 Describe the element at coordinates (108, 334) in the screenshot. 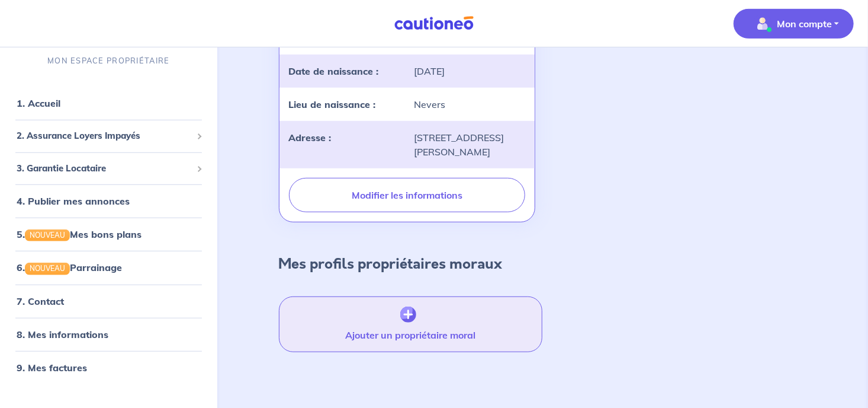

I see `div: 8. Mes informations` at that location.